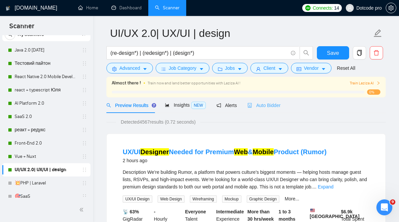  Describe the element at coordinates (154, 105) in the screenshot. I see `div: Tooltip anchor` at that location.